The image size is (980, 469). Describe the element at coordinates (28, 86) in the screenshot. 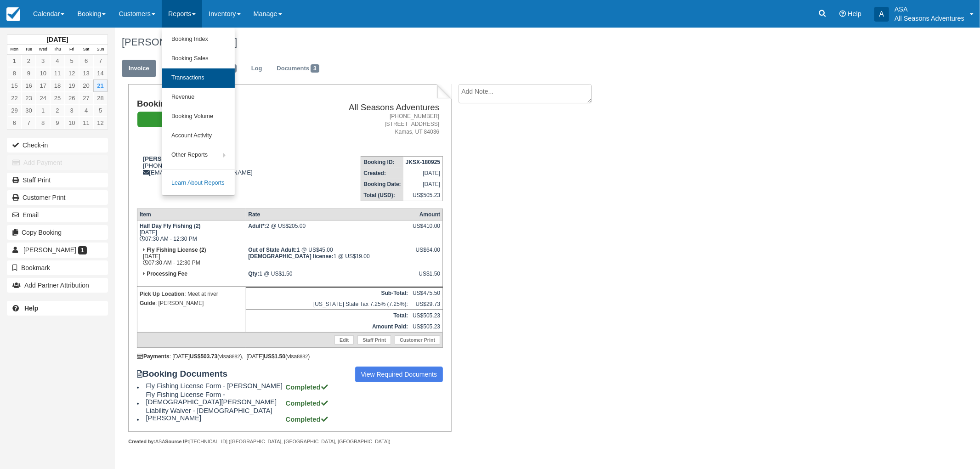

I see `a: 16` at that location.